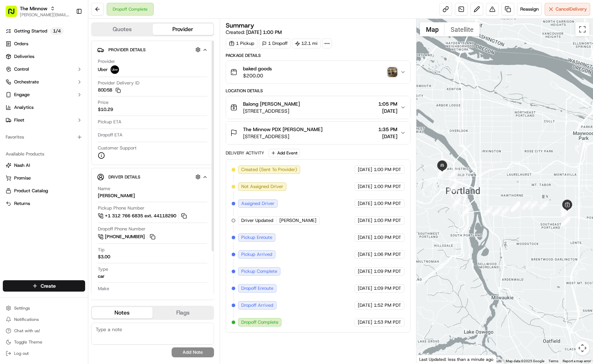  What do you see at coordinates (454, 187) in the screenshot?
I see `div: 22` at bounding box center [454, 187].